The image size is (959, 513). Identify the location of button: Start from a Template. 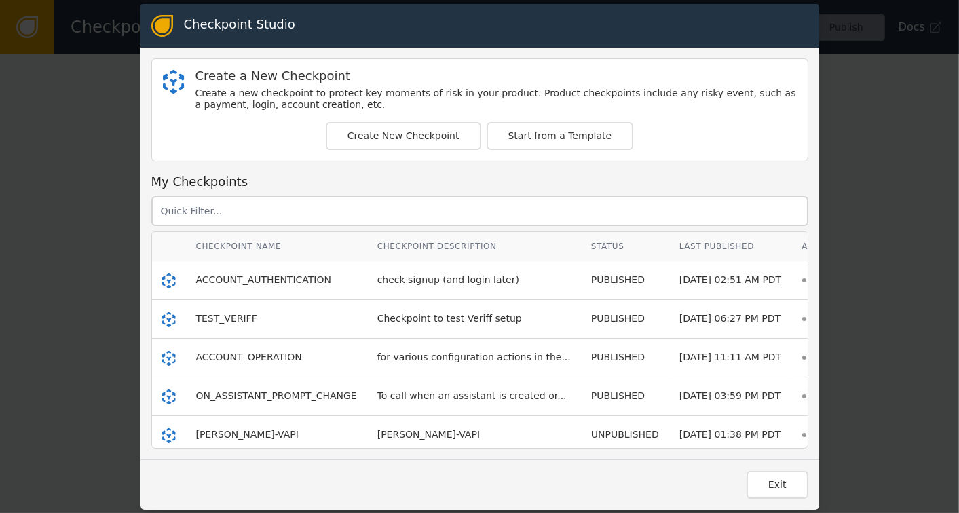
(560, 136).